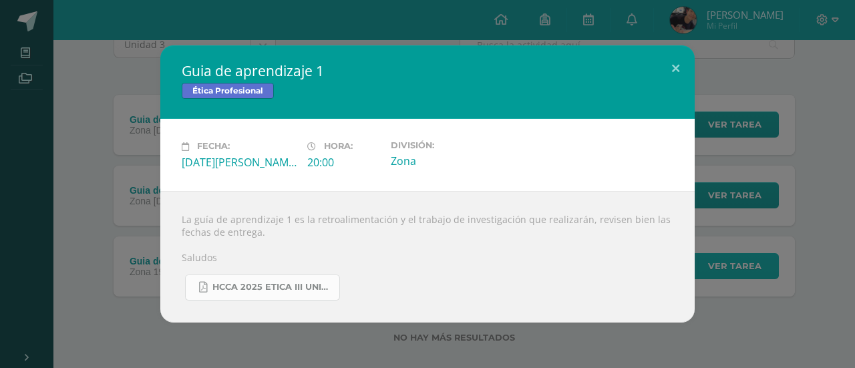  I want to click on div: Zona, so click(448, 161).